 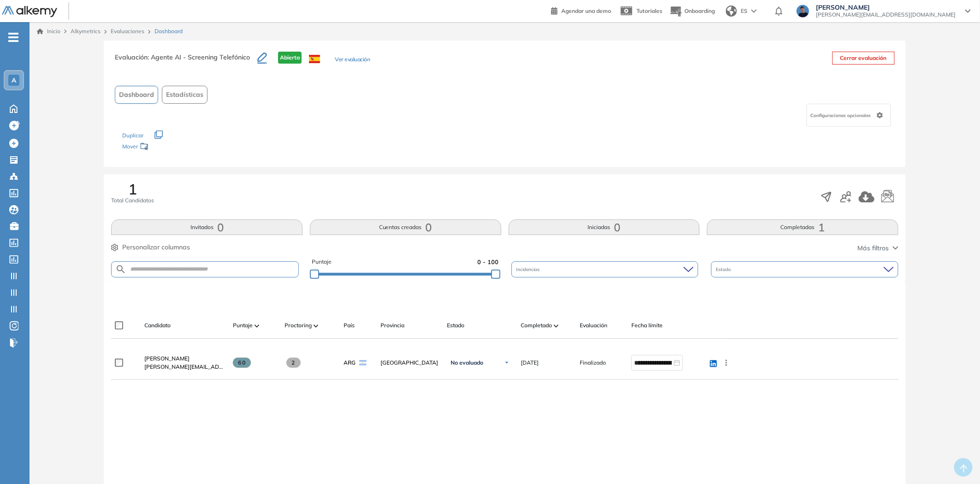 I want to click on a: Agendar una demo, so click(x=581, y=10).